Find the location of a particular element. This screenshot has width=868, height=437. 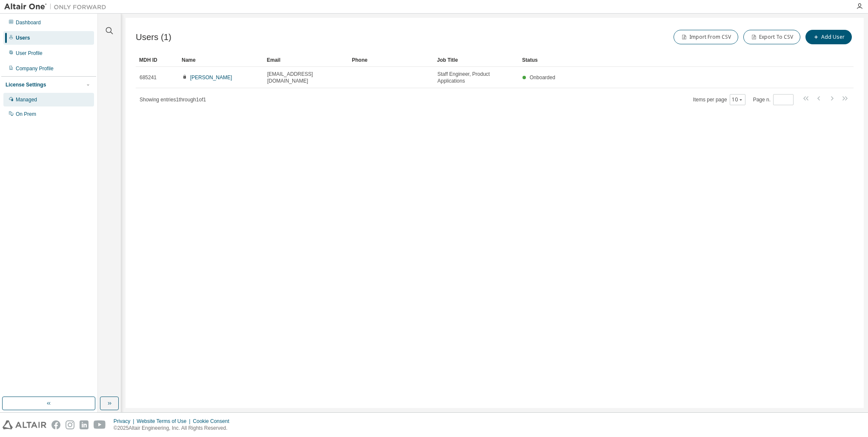

div: Phone is located at coordinates (391, 60).